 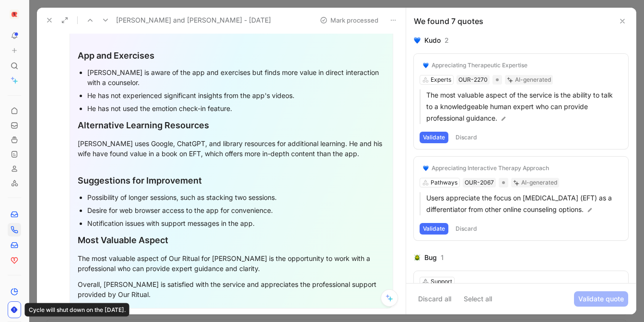 I want to click on div: Desire for web browser access to the app for convenience., so click(x=236, y=210).